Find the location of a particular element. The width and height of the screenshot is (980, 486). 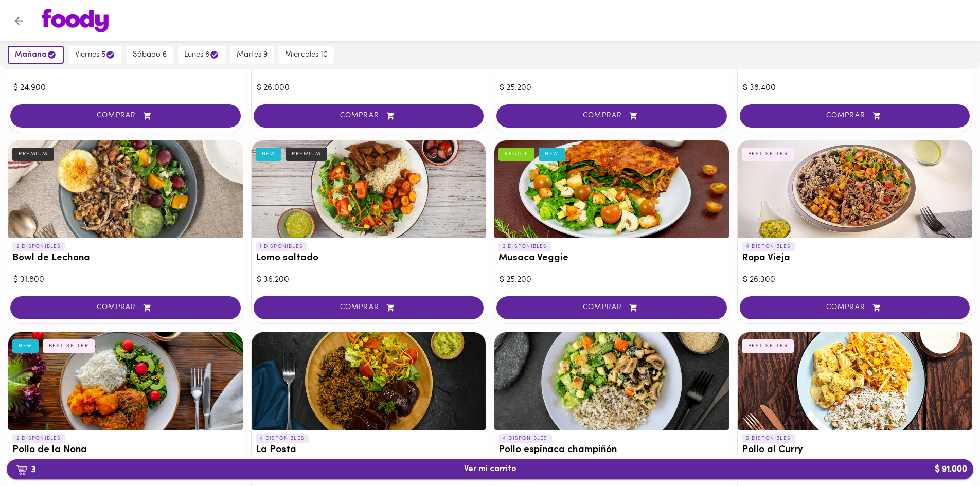

div: $ 26.300 is located at coordinates (855, 279).